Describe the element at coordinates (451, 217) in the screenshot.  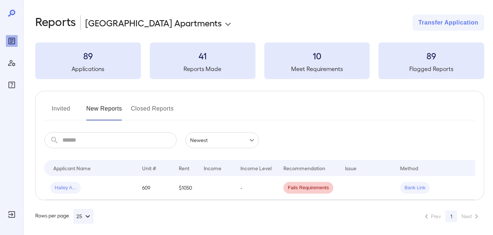
I see `button: page 1` at that location.